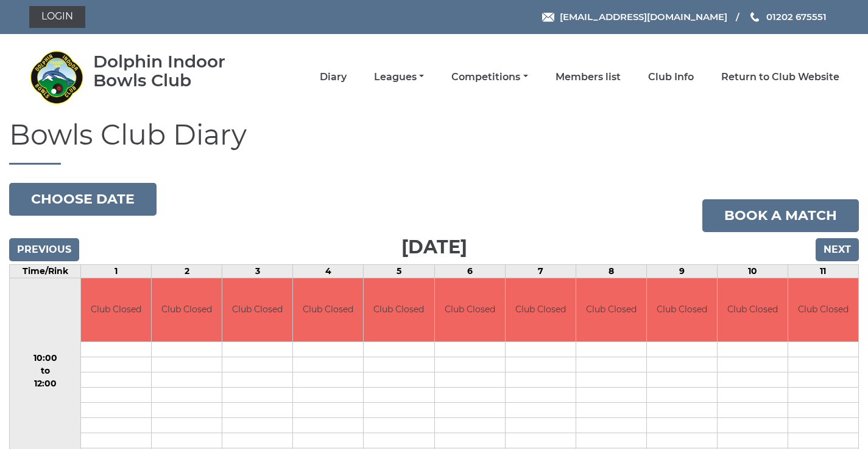  What do you see at coordinates (56, 78) in the screenshot?
I see `img: Dolphin Indoor Bowls Club` at bounding box center [56, 78].